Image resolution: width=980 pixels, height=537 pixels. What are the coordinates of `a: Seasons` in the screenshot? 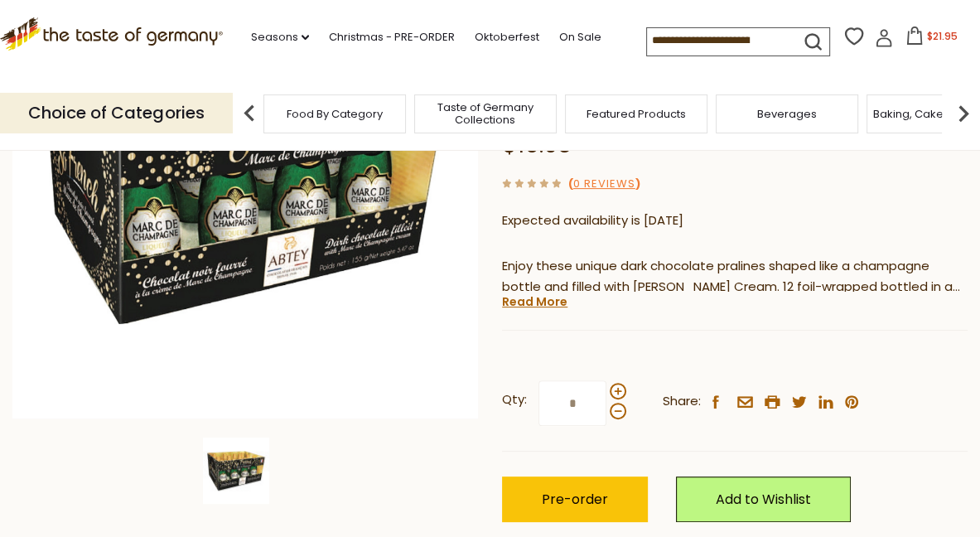 It's located at (280, 37).